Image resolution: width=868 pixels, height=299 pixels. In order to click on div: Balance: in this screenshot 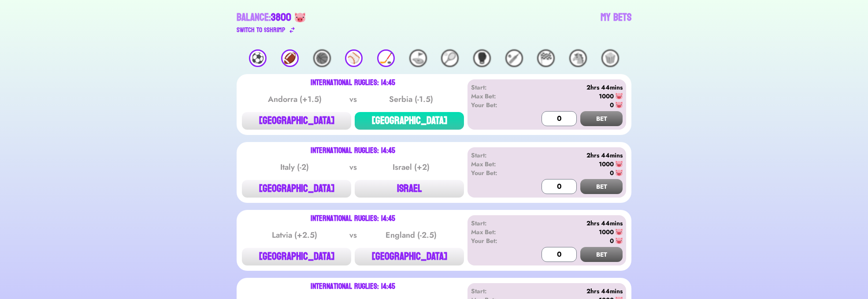, I will do `click(264, 18)`.